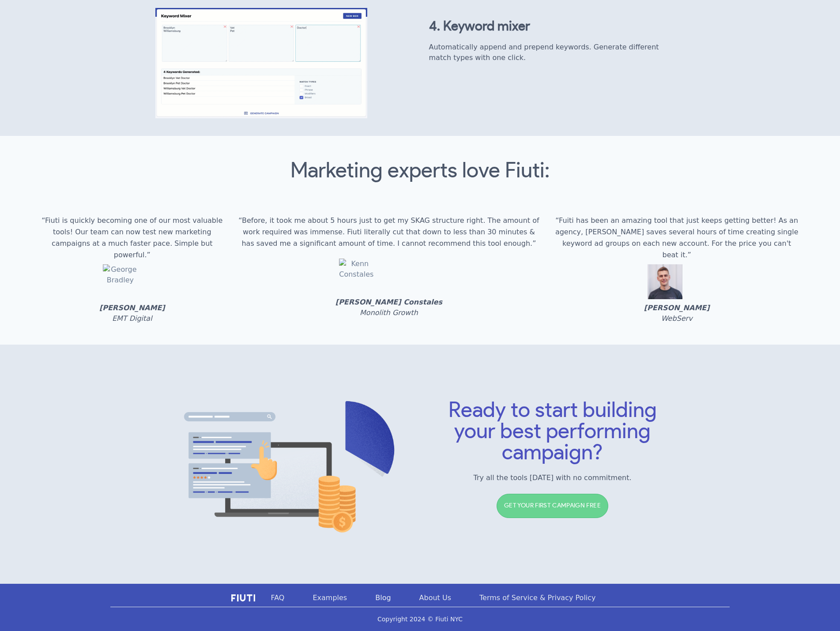  Describe the element at coordinates (383, 598) in the screenshot. I see `a: Blog` at that location.